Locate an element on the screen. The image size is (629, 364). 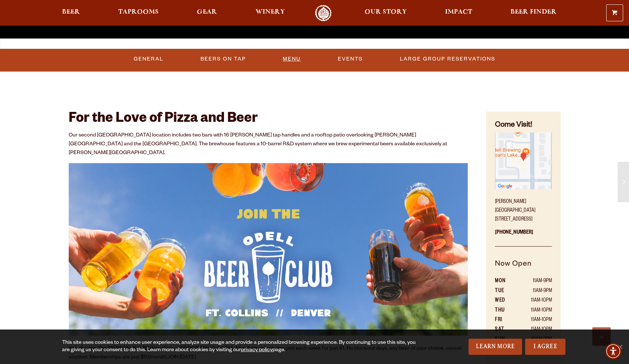
a: Events is located at coordinates (350, 59).